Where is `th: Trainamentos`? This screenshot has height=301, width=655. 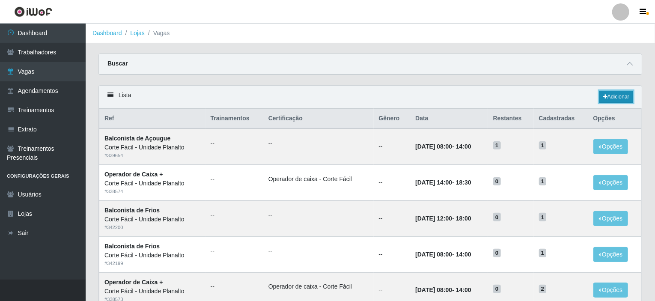 th: Trainamentos is located at coordinates (234, 119).